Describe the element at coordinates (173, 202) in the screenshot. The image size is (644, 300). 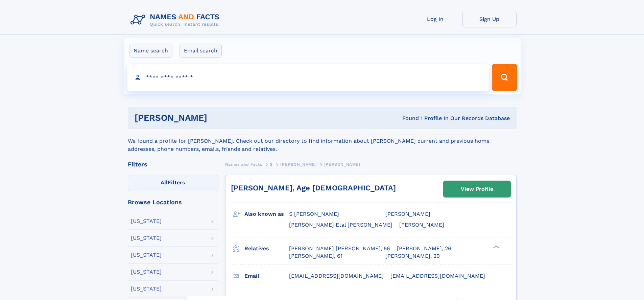
I see `div: Browse Locations` at that location.